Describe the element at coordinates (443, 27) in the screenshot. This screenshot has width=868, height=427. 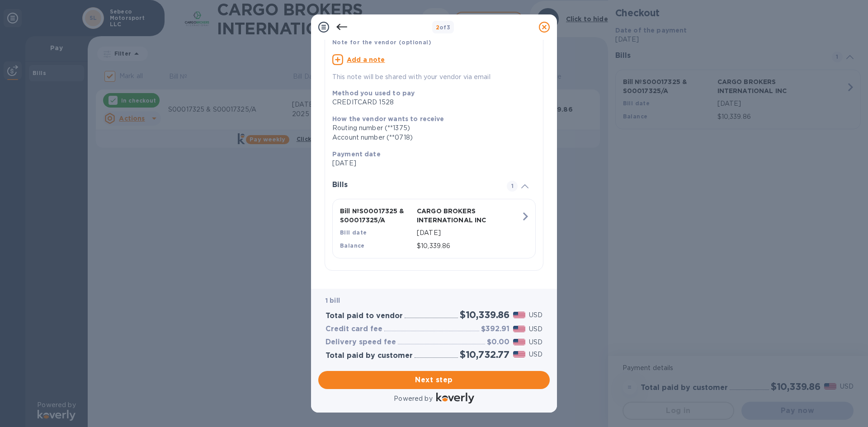
I see `b: of 3` at that location.